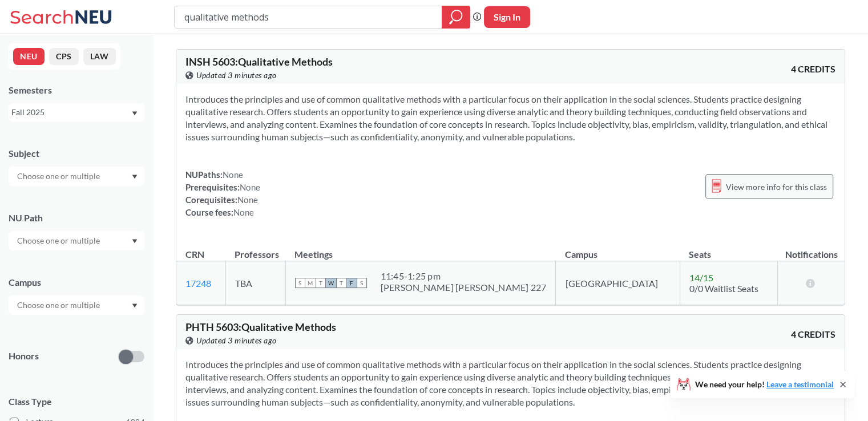  Describe the element at coordinates (776, 187) in the screenshot. I see `span: View more info for this class` at that location.